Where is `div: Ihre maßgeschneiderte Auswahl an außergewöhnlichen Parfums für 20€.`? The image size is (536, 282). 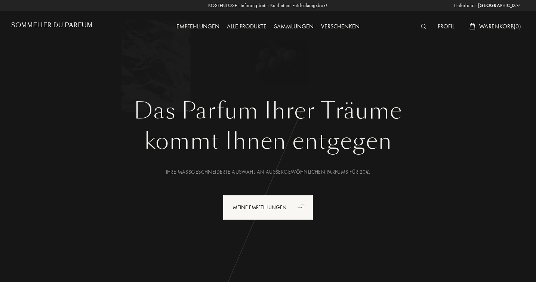 div: Ihre maßgeschneiderte Auswahl an außergewöhnlichen Parfums für 20€. is located at coordinates (268, 172).